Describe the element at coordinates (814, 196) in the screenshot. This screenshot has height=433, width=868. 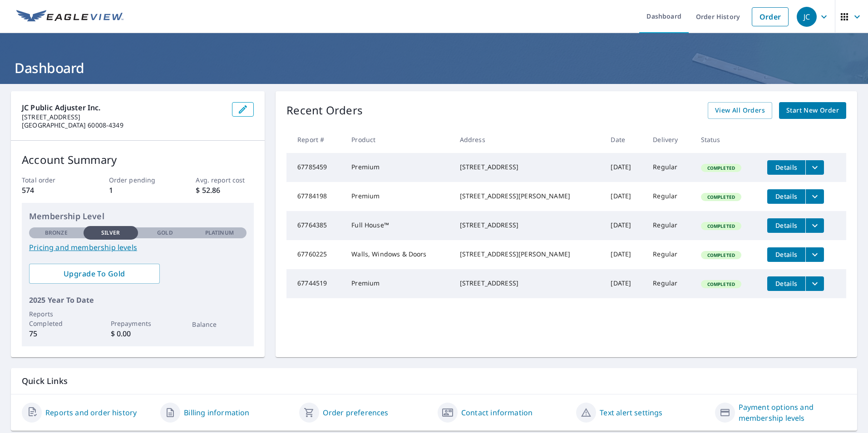
I see `button: filesDropdownBtn-67784198` at that location.